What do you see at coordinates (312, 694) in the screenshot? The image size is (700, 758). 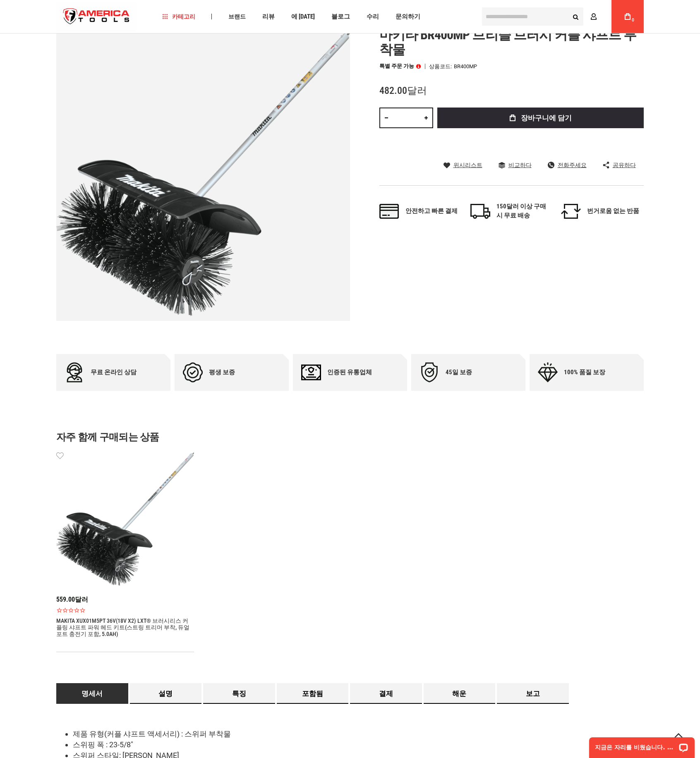 I see `font: 포함됨` at bounding box center [312, 694].